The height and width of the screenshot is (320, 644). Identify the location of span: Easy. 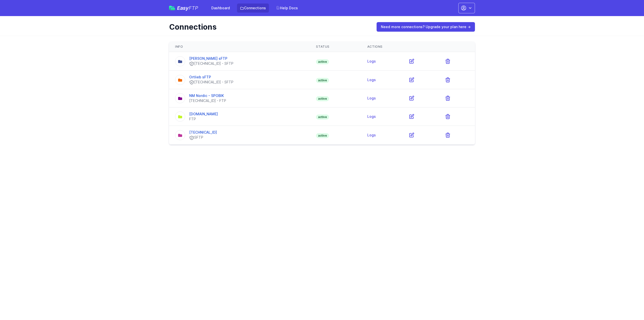
(188, 8).